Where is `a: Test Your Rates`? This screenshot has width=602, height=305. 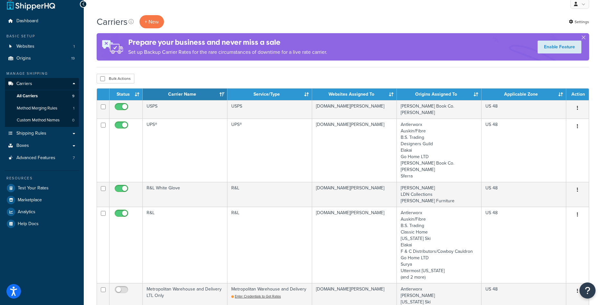
a: Test Your Rates is located at coordinates (42, 188).